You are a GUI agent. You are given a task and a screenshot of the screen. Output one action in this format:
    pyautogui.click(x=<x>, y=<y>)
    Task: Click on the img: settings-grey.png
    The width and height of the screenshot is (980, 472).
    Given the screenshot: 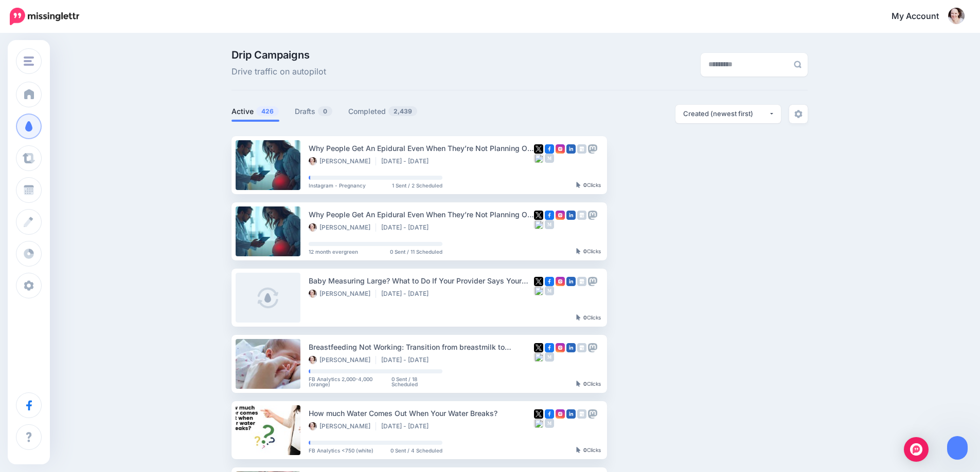 What is the action you would take?
    pyautogui.click(x=798, y=114)
    